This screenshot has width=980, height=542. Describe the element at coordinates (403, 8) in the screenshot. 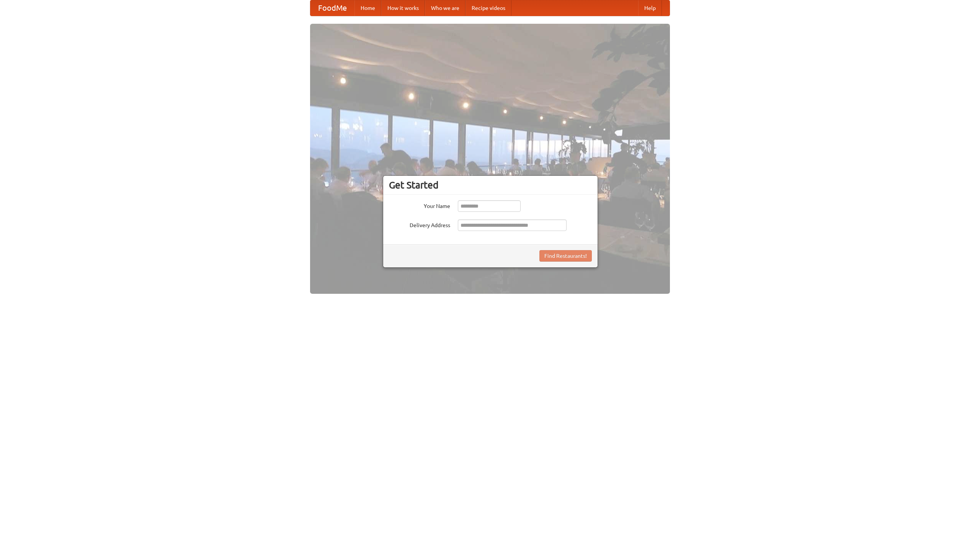

I see `a: How it works` at that location.